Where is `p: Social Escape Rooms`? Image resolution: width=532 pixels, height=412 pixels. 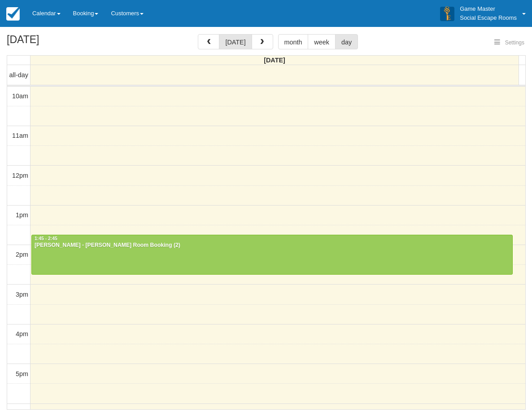
p: Social Escape Rooms is located at coordinates (488, 18).